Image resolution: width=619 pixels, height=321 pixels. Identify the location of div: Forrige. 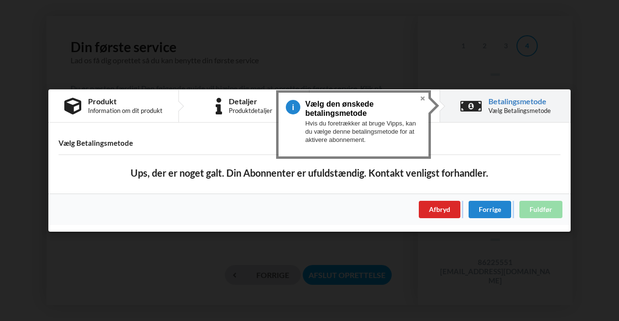
(490, 210).